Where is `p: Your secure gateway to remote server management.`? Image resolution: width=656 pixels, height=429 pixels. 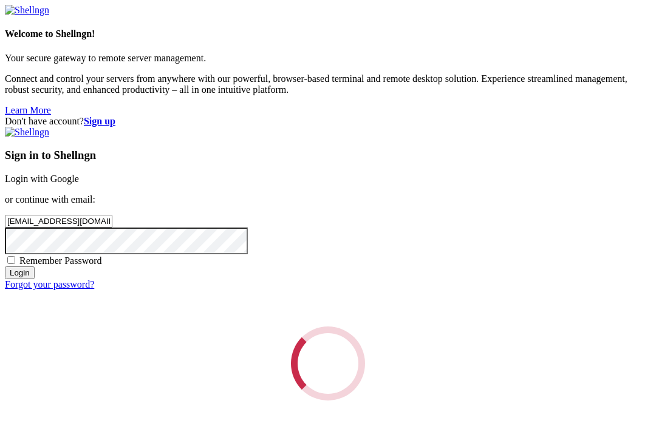 p: Your secure gateway to remote server management. is located at coordinates (328, 58).